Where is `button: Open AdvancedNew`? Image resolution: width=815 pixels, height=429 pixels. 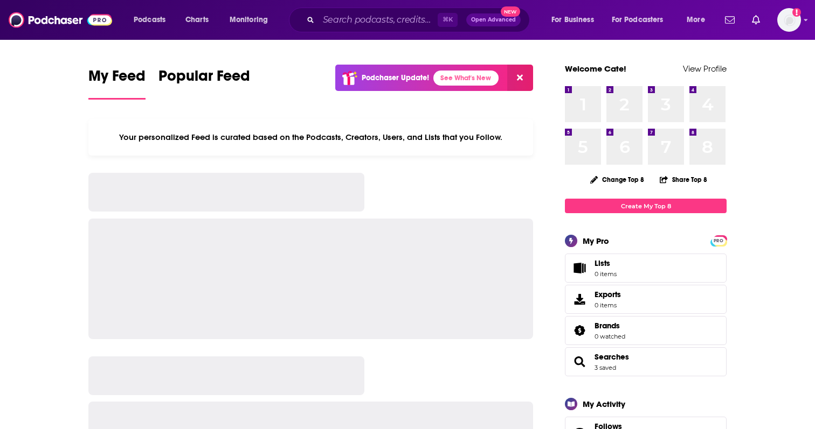
button: Open AdvancedNew is located at coordinates (493, 20).